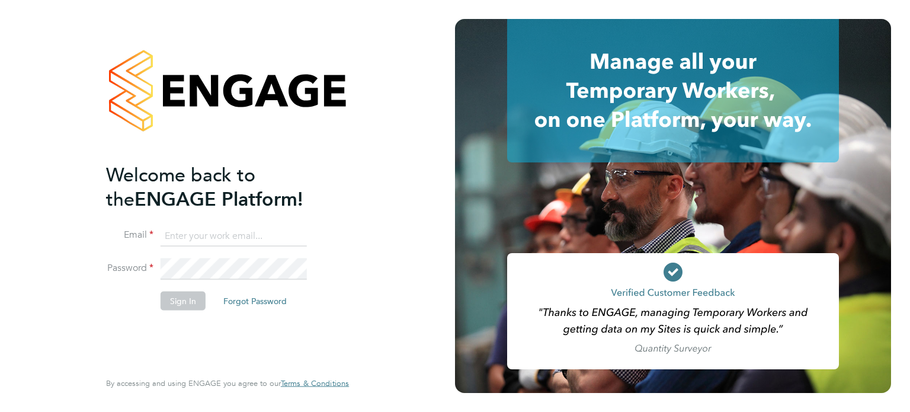  I want to click on label: Email, so click(130, 235).